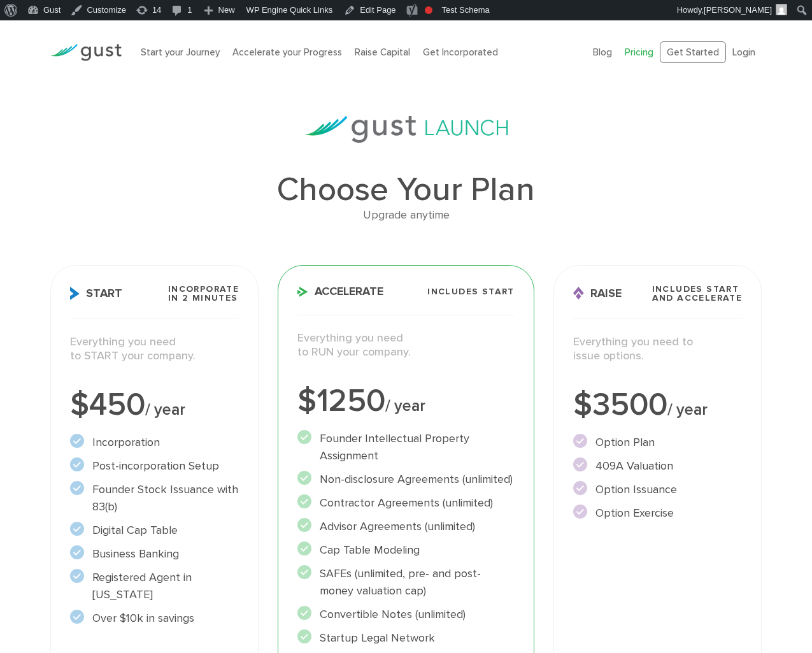 The image size is (812, 653). Describe the element at coordinates (602, 52) in the screenshot. I see `a: Blog` at that location.